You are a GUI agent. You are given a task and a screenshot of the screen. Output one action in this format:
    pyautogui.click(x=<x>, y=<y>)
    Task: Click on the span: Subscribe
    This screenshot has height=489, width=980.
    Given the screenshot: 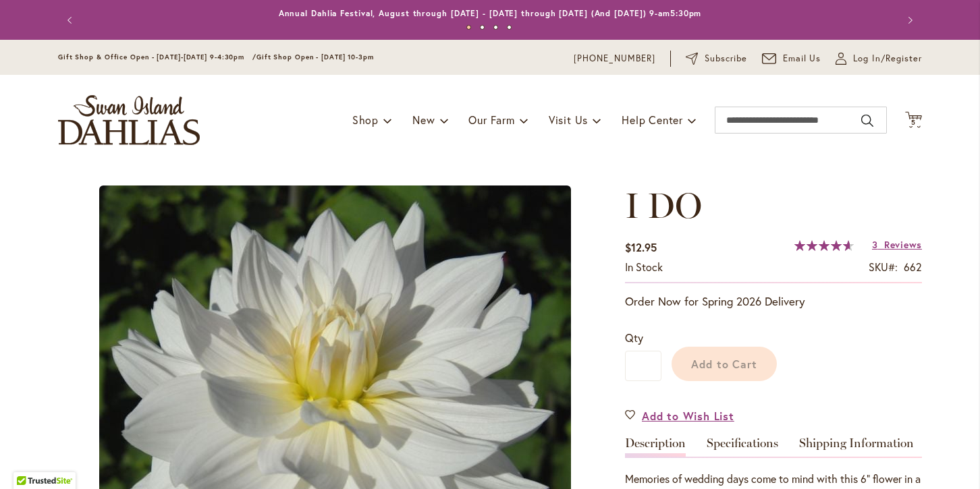 What is the action you would take?
    pyautogui.click(x=726, y=59)
    